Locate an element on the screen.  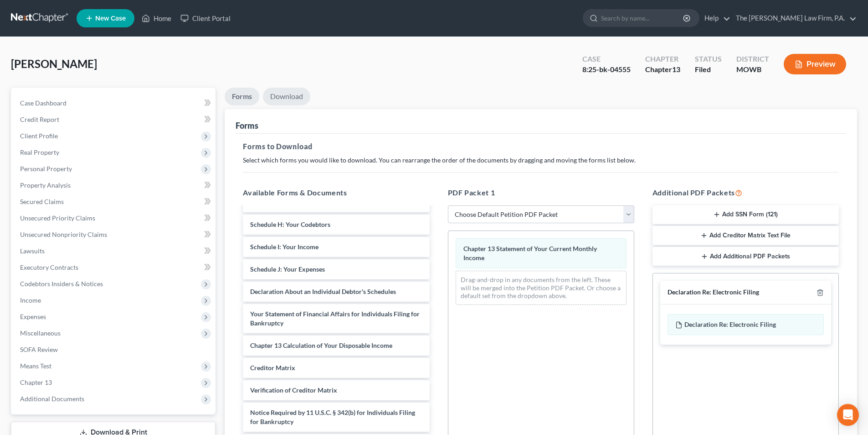
a: Case Dashboard is located at coordinates (114, 103).